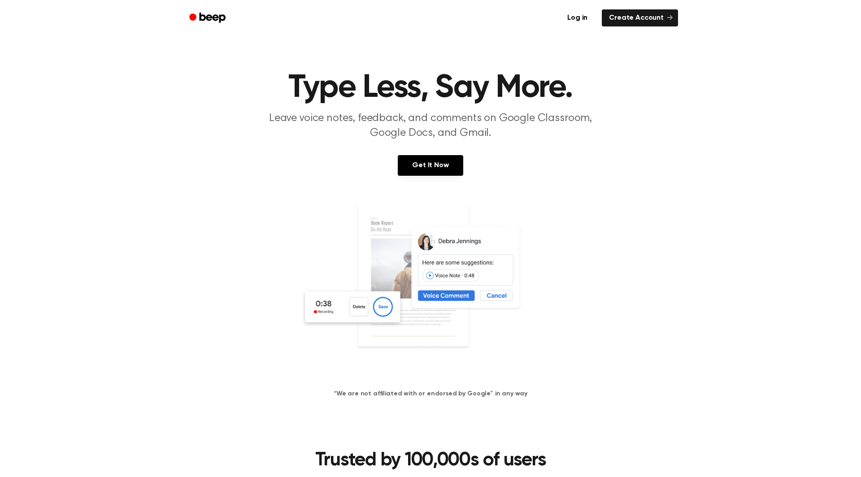 The height and width of the screenshot is (477, 861). Describe the element at coordinates (577, 18) in the screenshot. I see `a: Log in` at that location.